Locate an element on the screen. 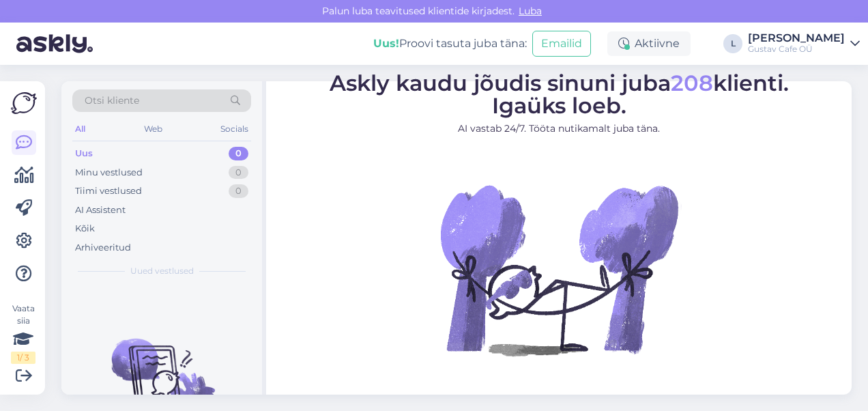 Image resolution: width=868 pixels, height=411 pixels. div: Kõik is located at coordinates (85, 228).